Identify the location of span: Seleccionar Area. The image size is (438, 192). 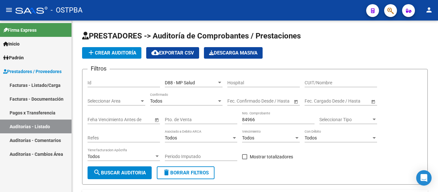
(113, 101).